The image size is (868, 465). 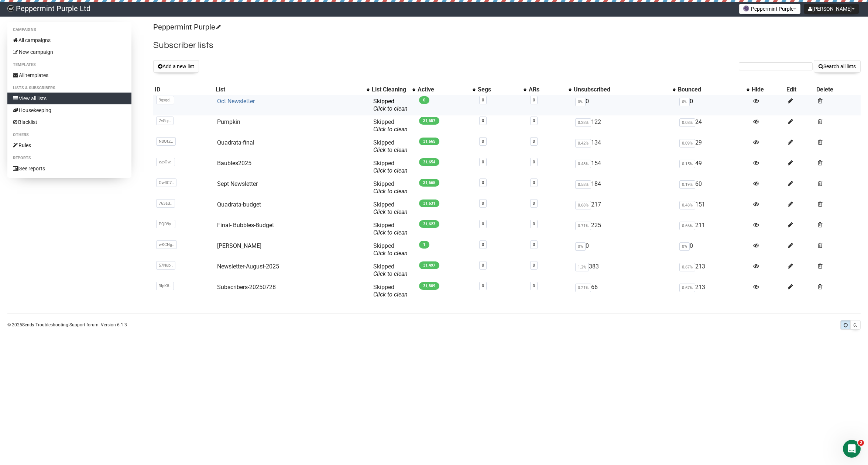 What do you see at coordinates (70, 30) in the screenshot?
I see `li: Campaigns` at bounding box center [70, 30].